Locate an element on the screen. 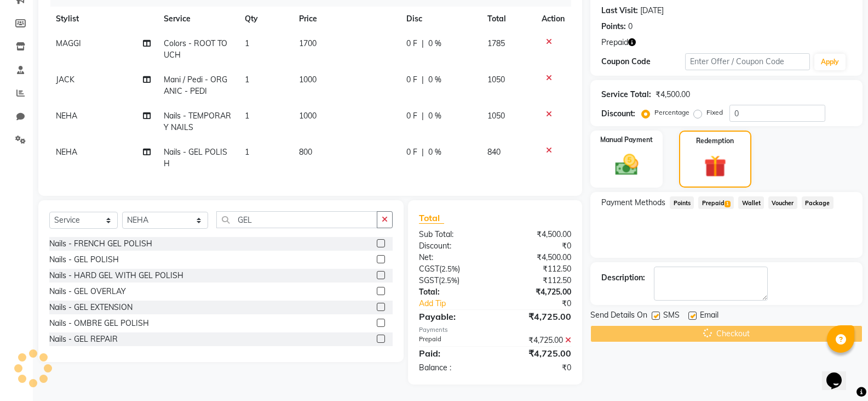  div: Last Visit: is located at coordinates (619, 11).